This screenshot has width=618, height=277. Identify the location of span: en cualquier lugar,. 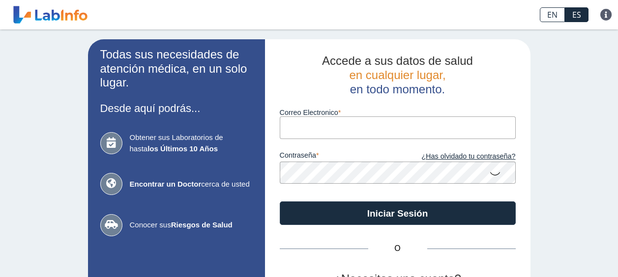
(397, 75).